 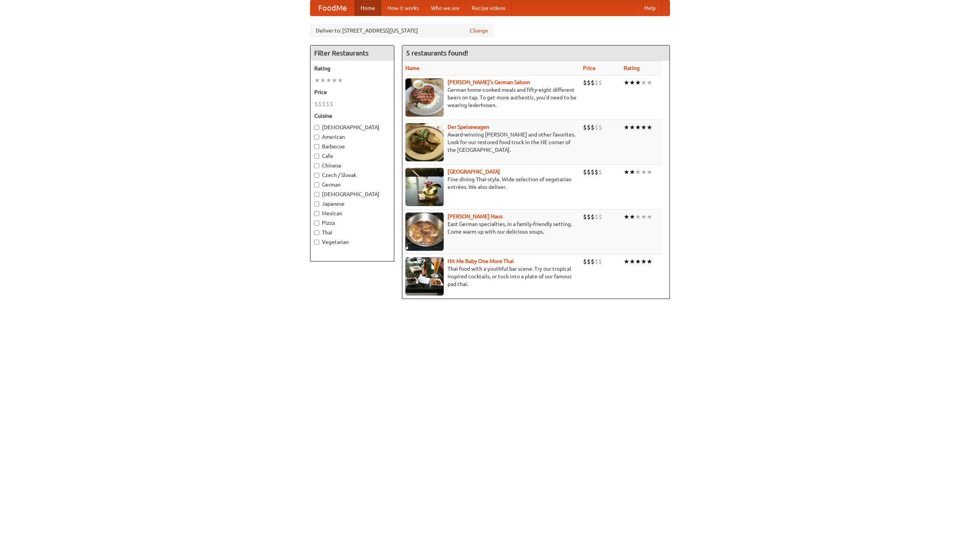 What do you see at coordinates (352, 166) in the screenshot?
I see `label: Chinese` at bounding box center [352, 166].